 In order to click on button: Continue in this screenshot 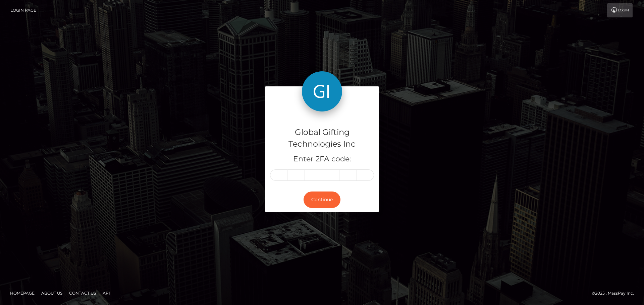, I will do `click(322, 200)`.